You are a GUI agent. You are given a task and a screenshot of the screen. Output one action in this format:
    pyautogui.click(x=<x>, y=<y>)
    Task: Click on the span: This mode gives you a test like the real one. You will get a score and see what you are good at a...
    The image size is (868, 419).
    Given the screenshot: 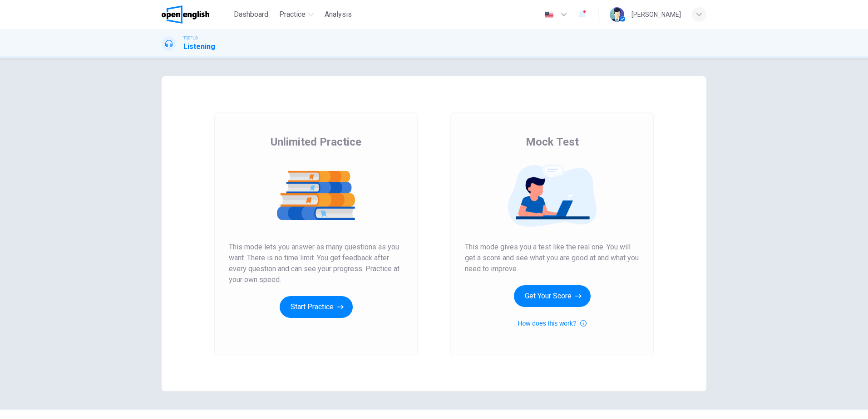 What is the action you would take?
    pyautogui.click(x=552, y=258)
    